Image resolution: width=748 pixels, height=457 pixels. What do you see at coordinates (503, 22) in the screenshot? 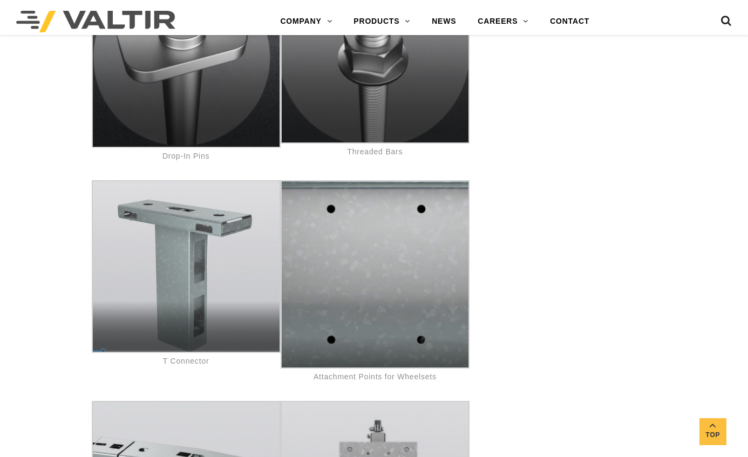
I see `a: CAREERS` at bounding box center [503, 22].